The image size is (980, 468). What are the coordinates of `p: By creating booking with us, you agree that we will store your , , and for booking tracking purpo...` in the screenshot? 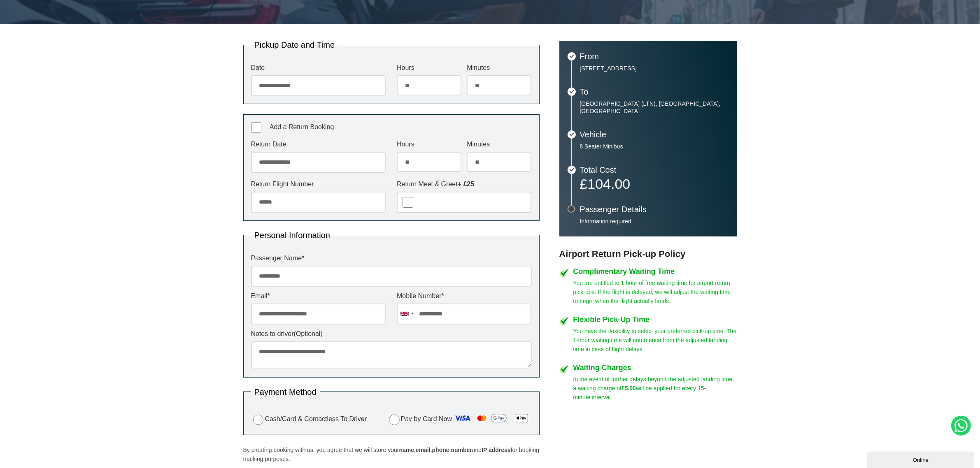 It's located at (392, 454).